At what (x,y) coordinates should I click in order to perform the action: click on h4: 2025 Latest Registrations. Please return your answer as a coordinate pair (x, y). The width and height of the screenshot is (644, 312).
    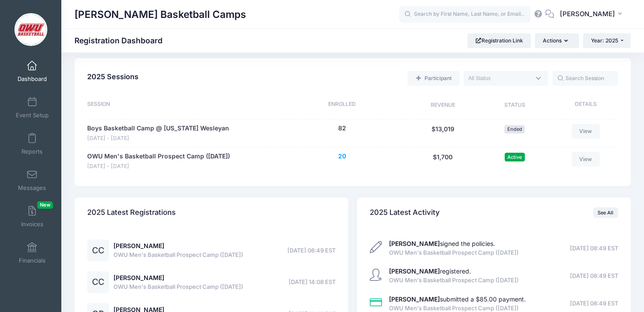
    Looking at the image, I should click on (132, 213).